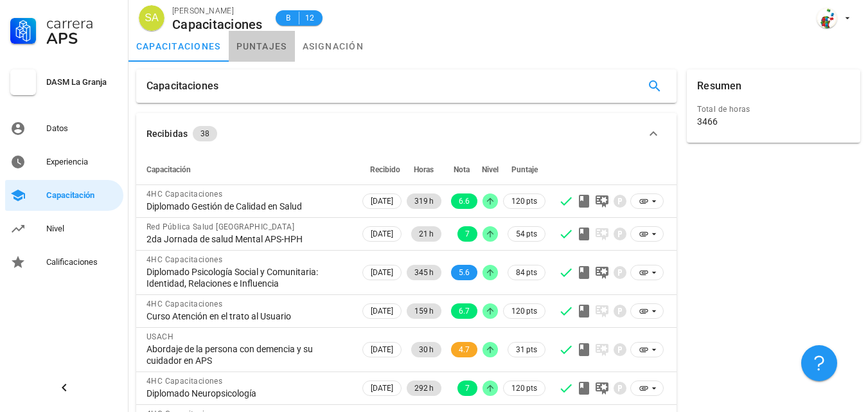 The image size is (868, 412). I want to click on span: 12, so click(310, 18).